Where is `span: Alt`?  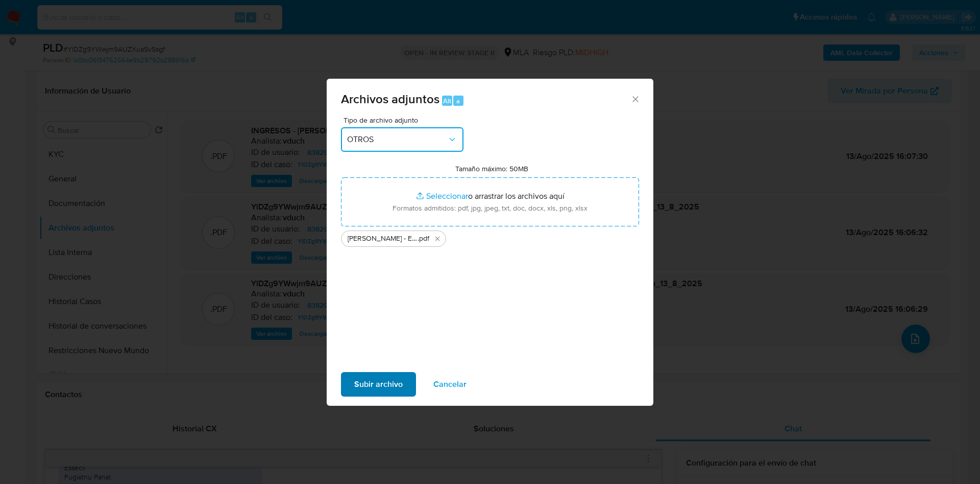
span: Alt is located at coordinates (447, 100).